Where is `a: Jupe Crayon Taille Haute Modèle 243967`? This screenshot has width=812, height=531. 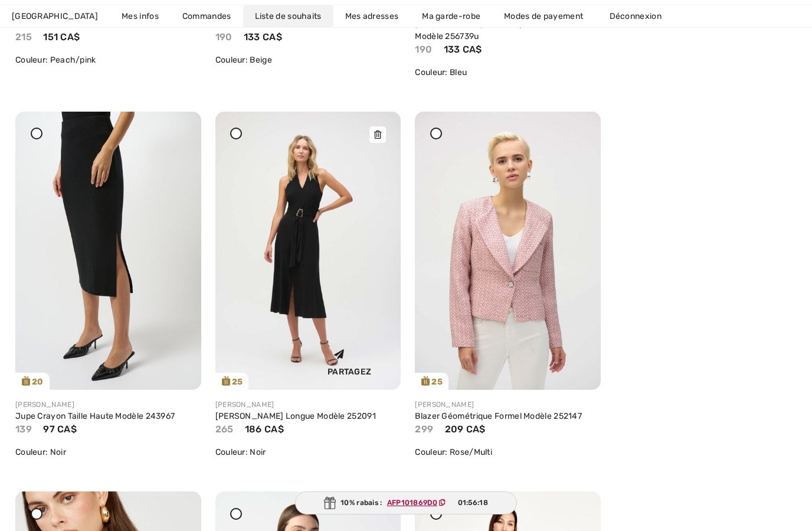 a: Jupe Crayon Taille Haute Modèle 243967 is located at coordinates (95, 416).